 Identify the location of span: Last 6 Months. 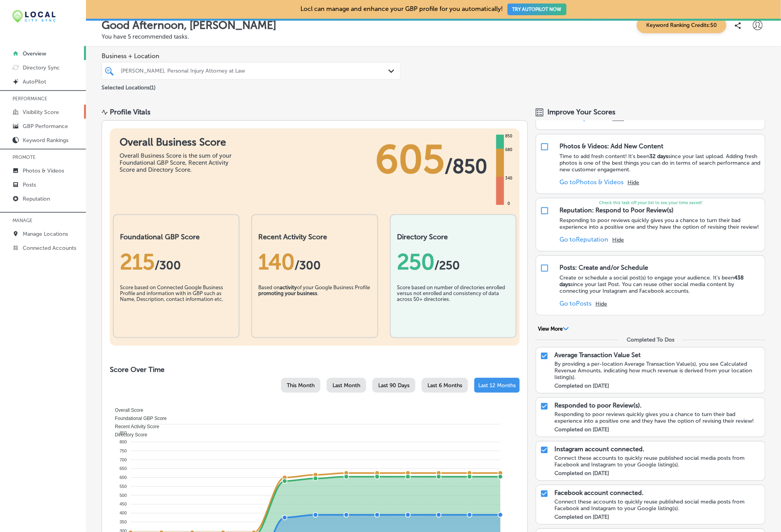
(445, 386).